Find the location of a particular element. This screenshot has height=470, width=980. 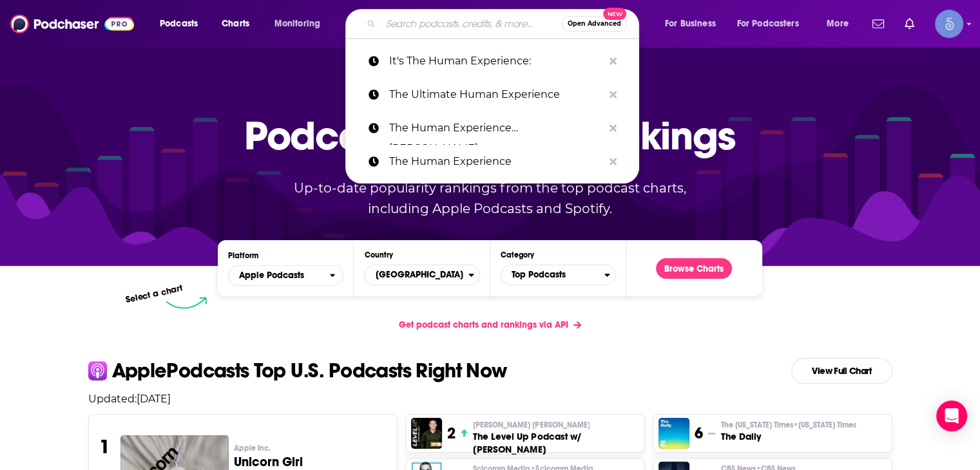

h3: 1 is located at coordinates (104, 446).